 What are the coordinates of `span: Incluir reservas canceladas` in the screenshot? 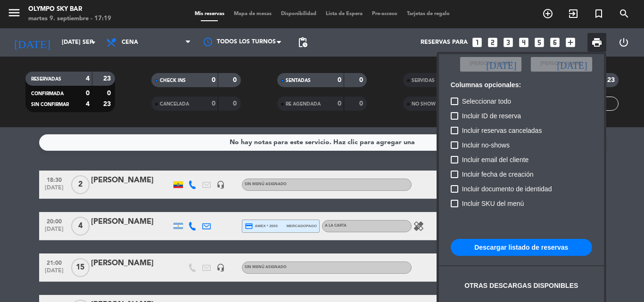 It's located at (502, 131).